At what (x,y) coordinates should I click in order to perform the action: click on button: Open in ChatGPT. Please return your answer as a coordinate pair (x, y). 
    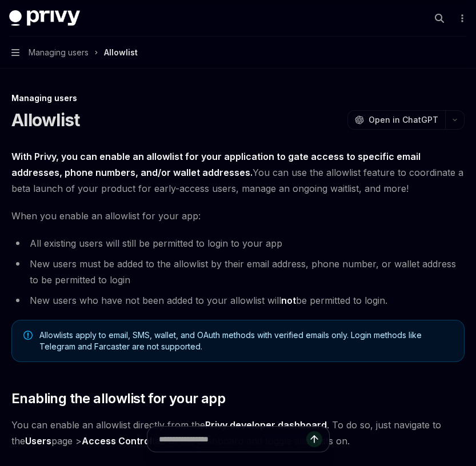
    Looking at the image, I should click on (396, 120).